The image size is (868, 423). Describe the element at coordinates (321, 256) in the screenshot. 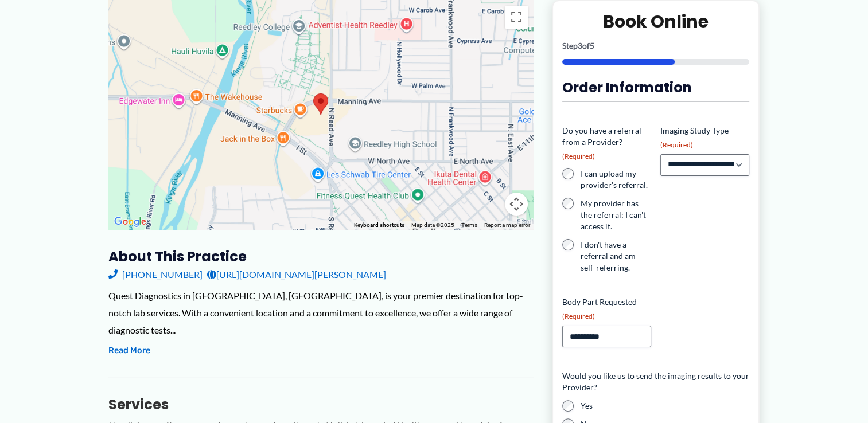

I see `h3: About this practice` at that location.